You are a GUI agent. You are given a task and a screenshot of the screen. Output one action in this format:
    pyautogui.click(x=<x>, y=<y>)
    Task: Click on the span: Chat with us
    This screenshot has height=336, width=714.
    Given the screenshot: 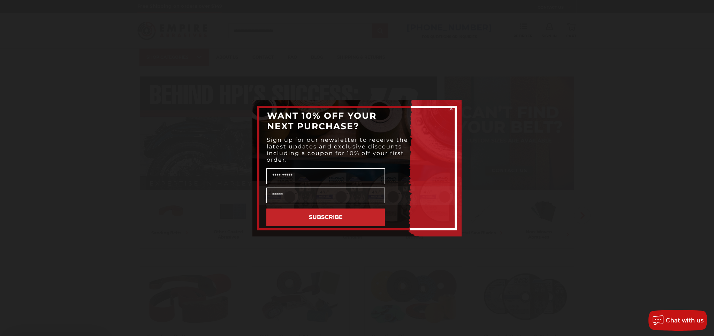 What is the action you would take?
    pyautogui.click(x=685, y=320)
    